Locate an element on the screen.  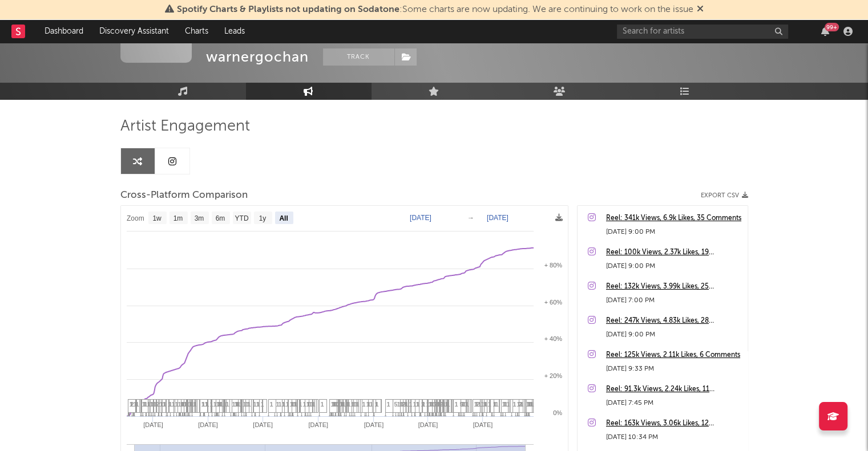
button: 99+ is located at coordinates (826, 32).